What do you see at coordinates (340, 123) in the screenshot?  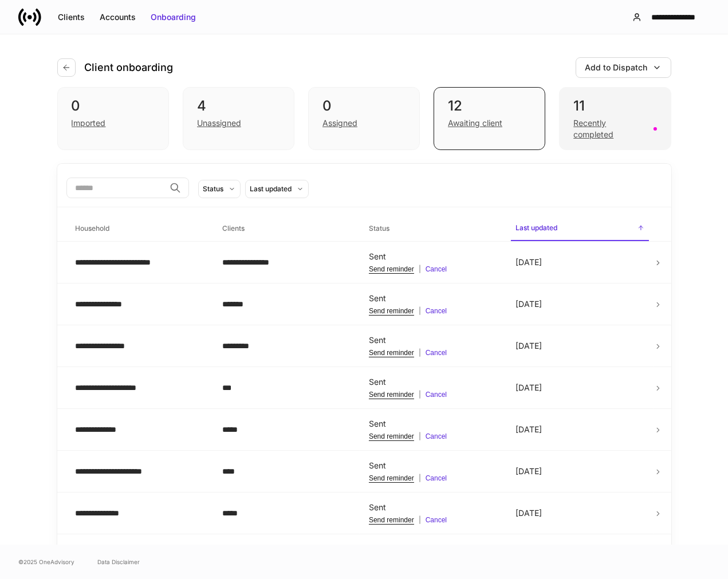 I see `div: Assigned` at bounding box center [340, 123].